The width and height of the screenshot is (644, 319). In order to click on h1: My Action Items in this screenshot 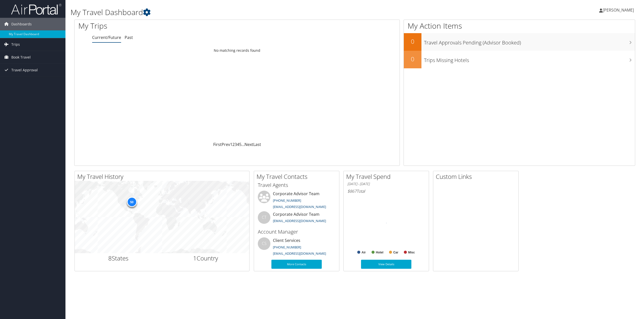, I will do `click(519, 26)`.